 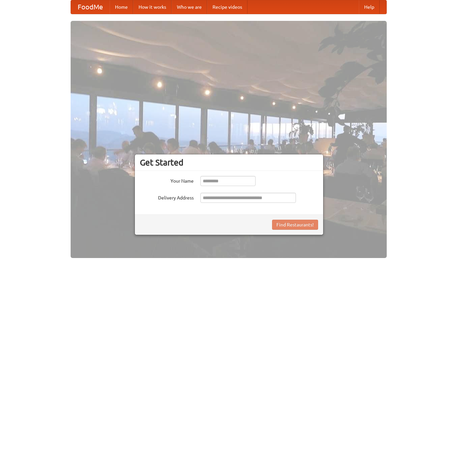 I want to click on label: Your Name, so click(x=167, y=180).